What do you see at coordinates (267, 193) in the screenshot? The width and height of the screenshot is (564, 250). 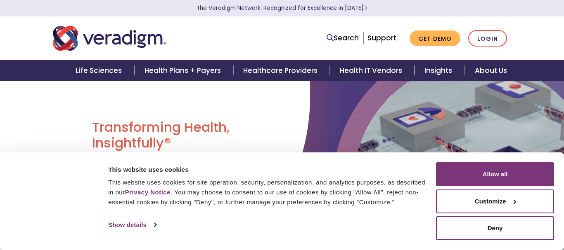 I see `div: This website uses cookies for site operation, security, personalization, and analytics purposes, ...` at bounding box center [267, 193].